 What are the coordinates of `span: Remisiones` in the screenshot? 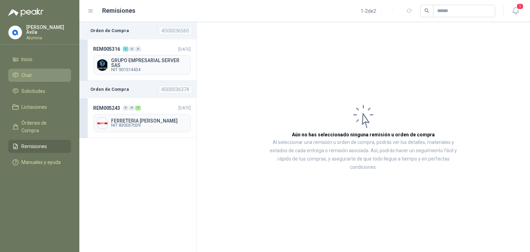 It's located at (34, 146).